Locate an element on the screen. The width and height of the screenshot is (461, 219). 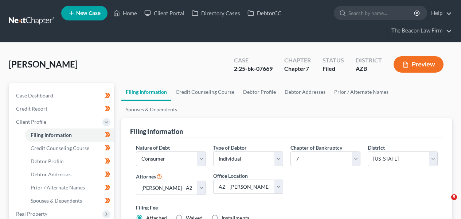
span: New Case is located at coordinates (88, 13).